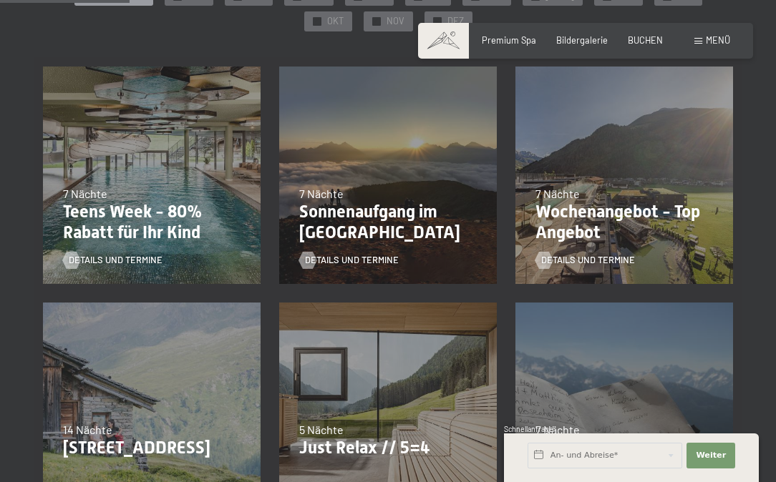 Image resolution: width=776 pixels, height=482 pixels. I want to click on span: OKT, so click(335, 21).